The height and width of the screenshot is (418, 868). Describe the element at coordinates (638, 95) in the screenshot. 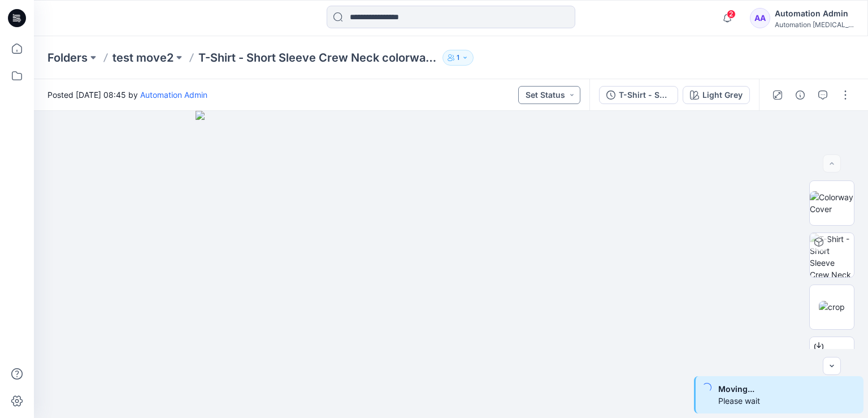

I see `button: T-Shirt - Short Sleeve` at that location.